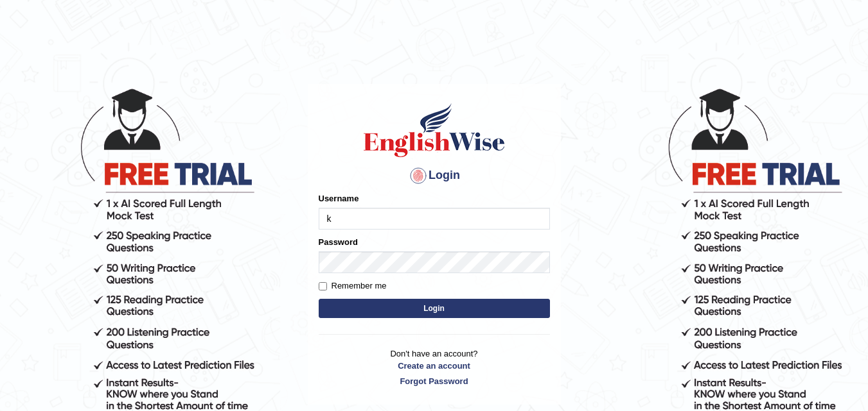 The image size is (868, 411). Describe the element at coordinates (339, 198) in the screenshot. I see `label: Username` at that location.